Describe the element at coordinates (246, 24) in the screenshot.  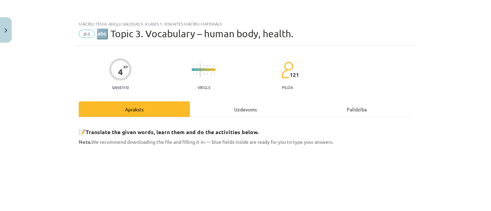
I see `div: Mācību tēma: Angļu valodas 9. klases 1. ieskaites mācību materiāls` at that location.